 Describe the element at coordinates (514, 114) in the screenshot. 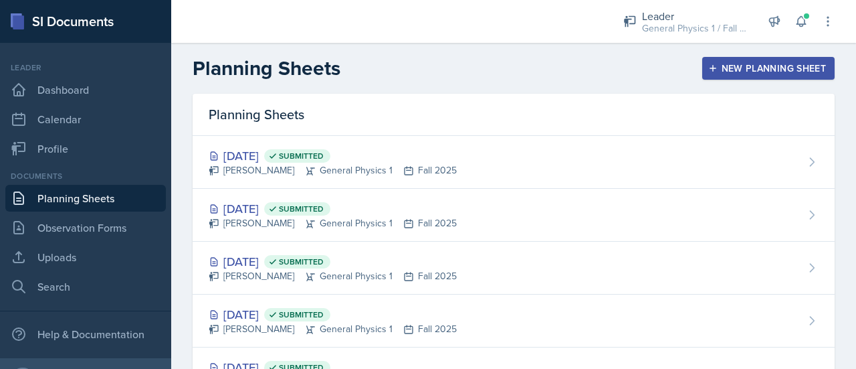

I see `div: Planning Sheets` at that location.